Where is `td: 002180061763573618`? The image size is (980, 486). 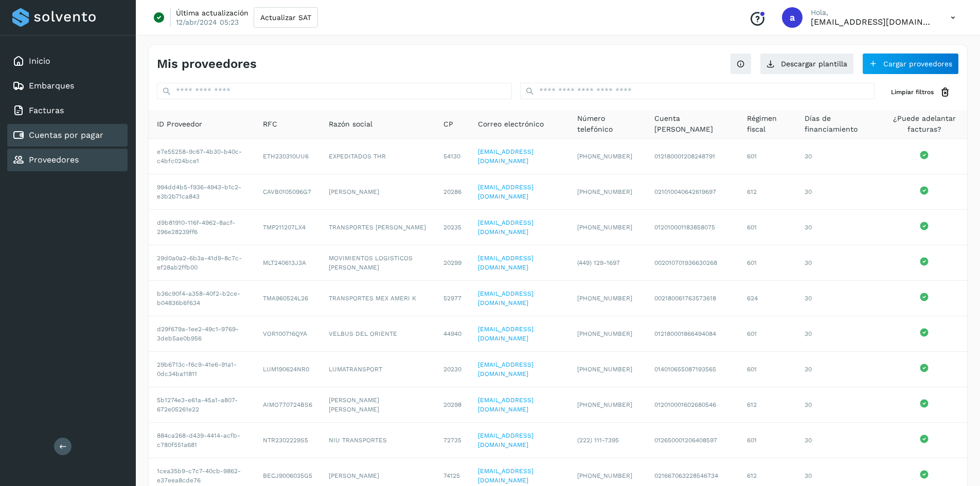
td: 002180061763573618 is located at coordinates (692, 298).